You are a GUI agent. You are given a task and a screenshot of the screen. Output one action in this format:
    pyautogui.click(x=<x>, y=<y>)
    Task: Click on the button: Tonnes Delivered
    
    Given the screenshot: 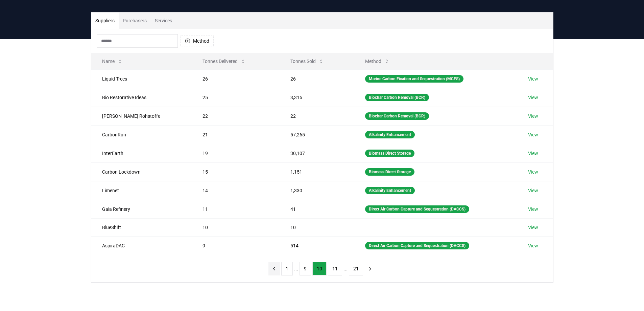 What is the action you would take?
    pyautogui.click(x=224, y=61)
    